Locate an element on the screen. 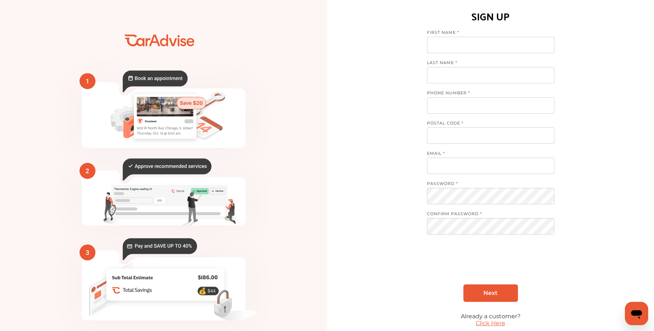 The image size is (654, 331). label: PHONE NUMBER is located at coordinates (487, 94).